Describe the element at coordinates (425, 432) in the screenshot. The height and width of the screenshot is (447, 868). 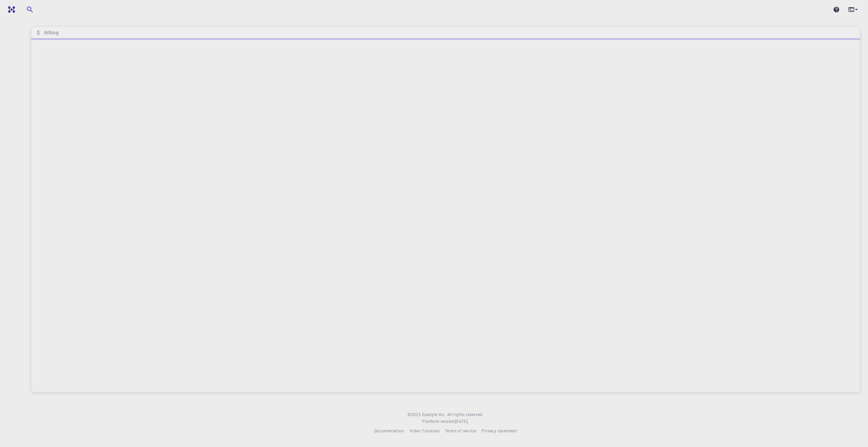
I see `a: Video Tutorials` at that location.